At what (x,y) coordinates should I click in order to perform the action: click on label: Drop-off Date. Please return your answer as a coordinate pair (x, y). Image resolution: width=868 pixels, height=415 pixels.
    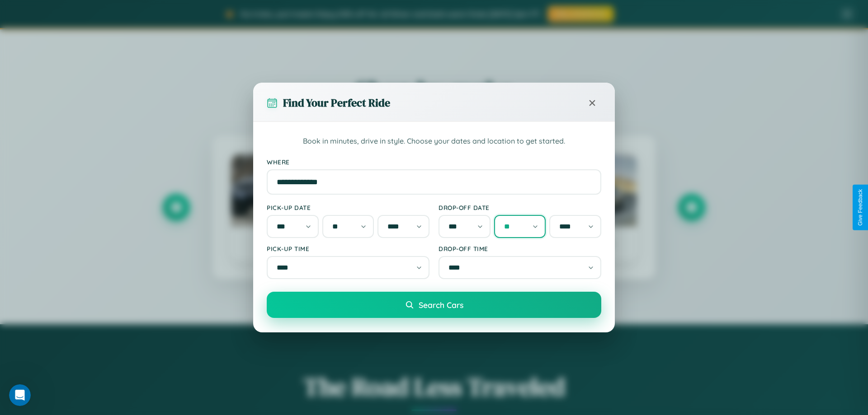
    Looking at the image, I should click on (520, 208).